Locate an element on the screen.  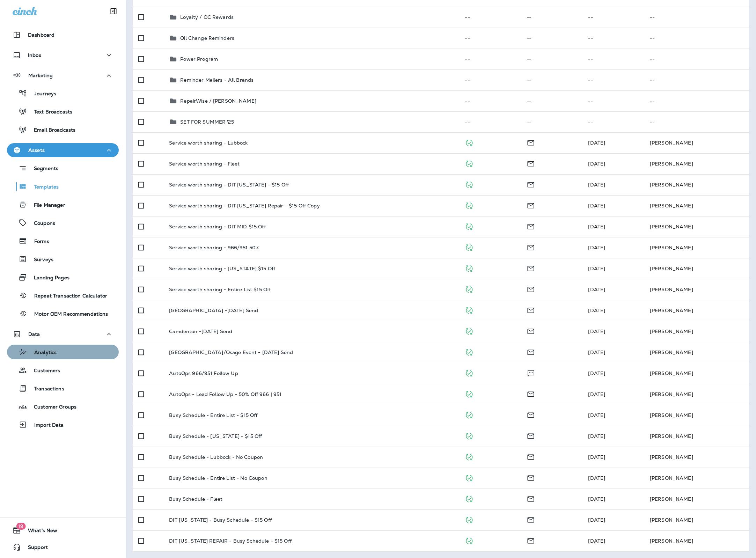
p: AutoOps - Lead Follow Up - 50% Off 966 | 951 is located at coordinates (226, 394).